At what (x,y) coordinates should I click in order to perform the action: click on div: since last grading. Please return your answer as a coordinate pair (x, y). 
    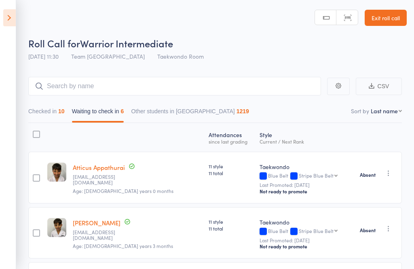
    Looking at the image, I should click on (231, 141).